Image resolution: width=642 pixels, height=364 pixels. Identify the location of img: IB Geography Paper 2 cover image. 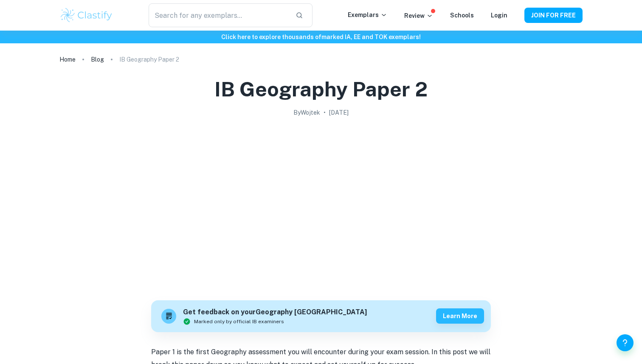
(321, 205).